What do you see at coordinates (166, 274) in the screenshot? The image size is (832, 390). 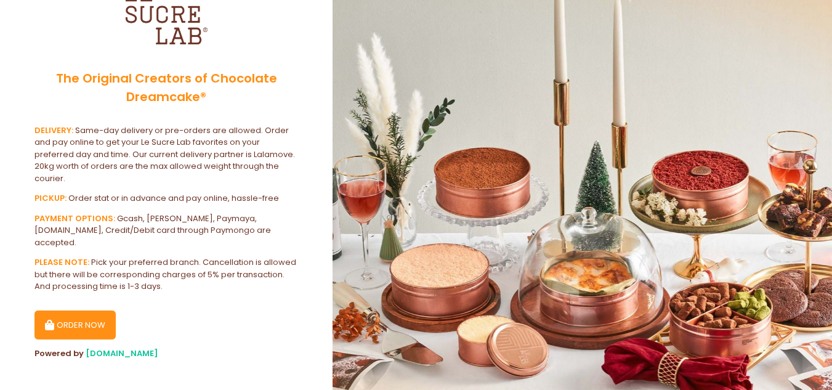 I see `div: Pick your preferred branch. Cancellation is allowed but there will be corresponding charges of 5%...` at bounding box center [166, 274].